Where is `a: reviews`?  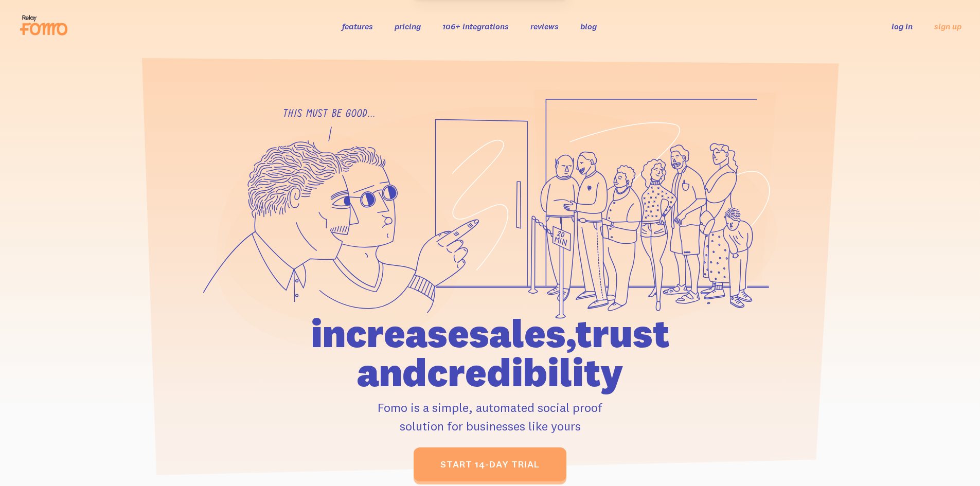
a: reviews is located at coordinates (544, 27).